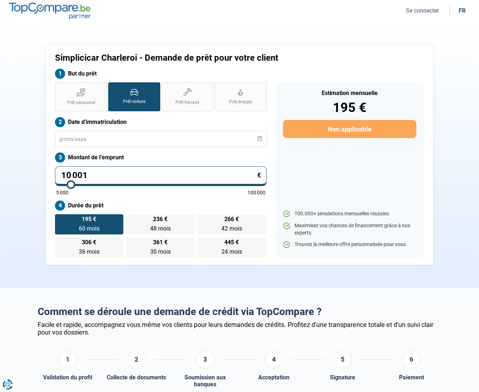  Describe the element at coordinates (161, 158) in the screenshot. I see `label: Montant de l'emprunt` at that location.